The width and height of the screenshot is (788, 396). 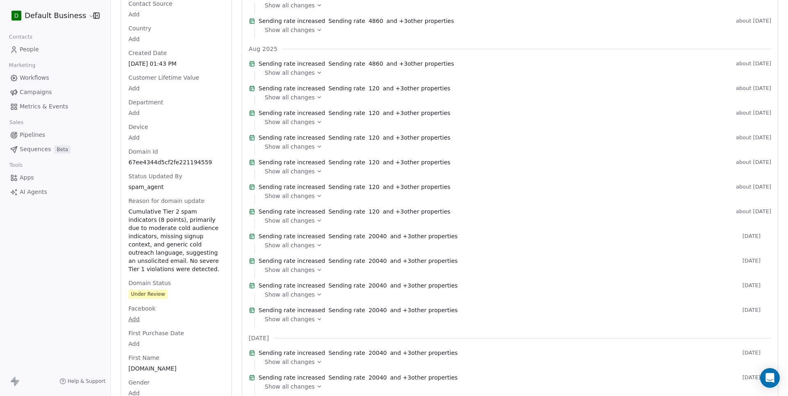 What do you see at coordinates (34, 78) in the screenshot?
I see `span: Workflows` at bounding box center [34, 78].